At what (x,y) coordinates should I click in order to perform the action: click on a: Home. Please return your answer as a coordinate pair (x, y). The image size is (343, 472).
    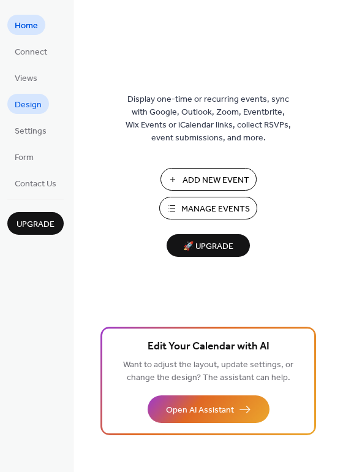
    Looking at the image, I should click on (26, 25).